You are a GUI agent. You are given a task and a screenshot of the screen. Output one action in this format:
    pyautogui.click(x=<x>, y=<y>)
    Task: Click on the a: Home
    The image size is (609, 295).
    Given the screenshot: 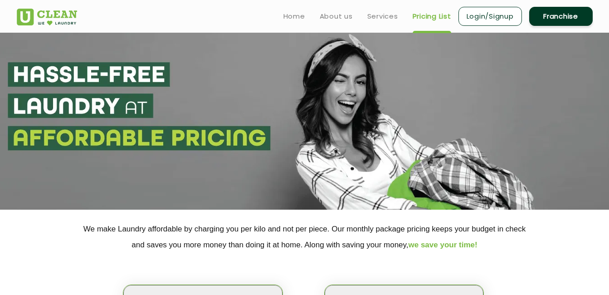 What is the action you would take?
    pyautogui.click(x=294, y=16)
    